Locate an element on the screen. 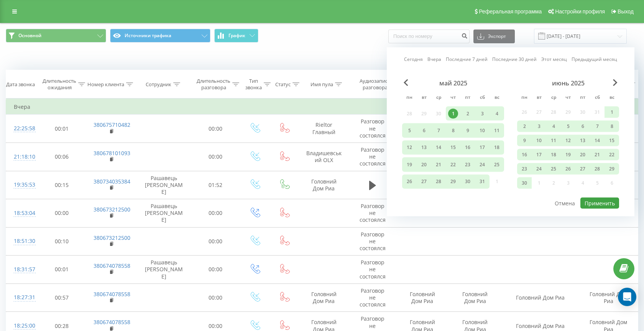  div: Статус is located at coordinates (283, 84).